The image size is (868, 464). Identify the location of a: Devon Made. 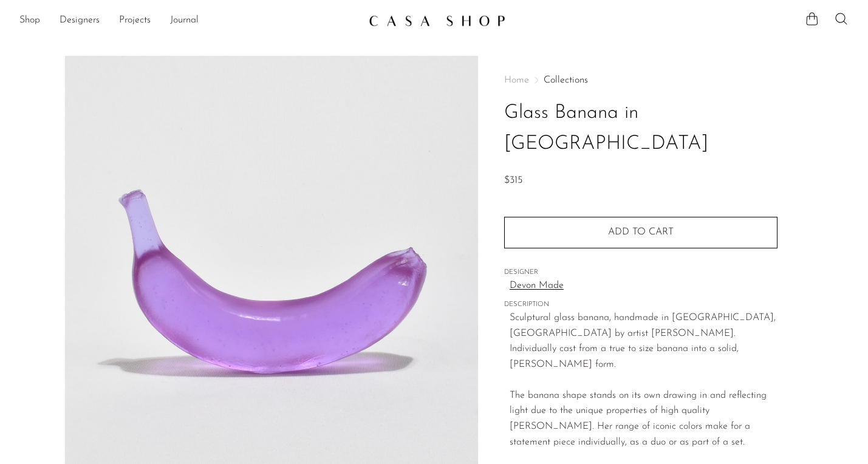
(643, 286).